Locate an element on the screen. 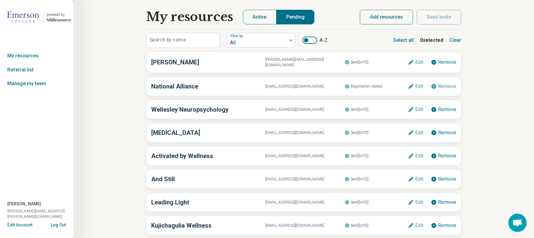 The width and height of the screenshot is (534, 238). button: Log Out is located at coordinates (58, 225).